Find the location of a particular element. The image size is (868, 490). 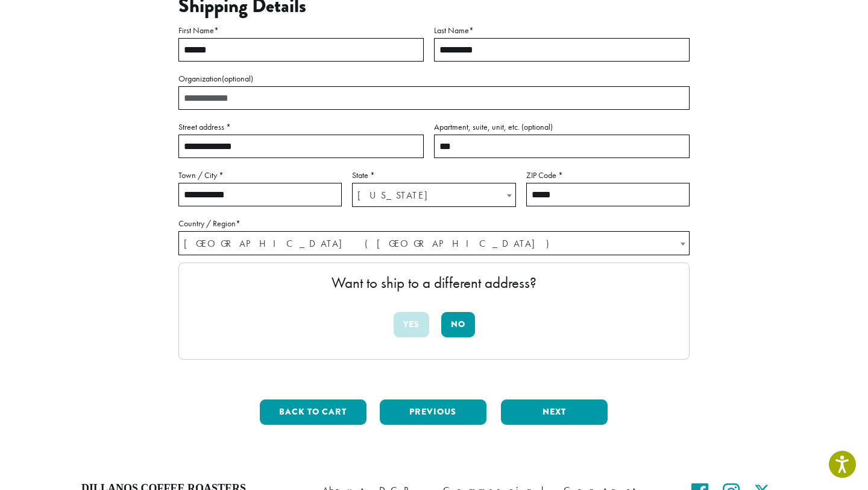

label: State is located at coordinates (433, 175).